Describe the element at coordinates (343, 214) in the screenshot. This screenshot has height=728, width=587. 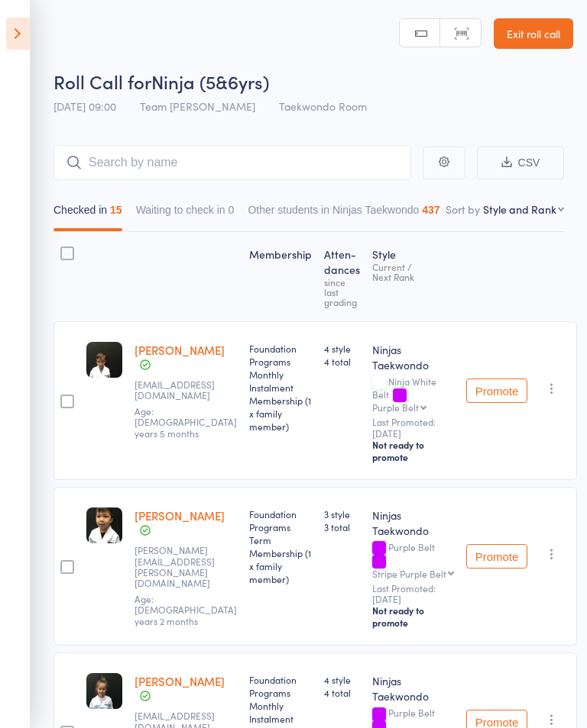
I see `button: Other students in Ninjas Taekwondo437` at that location.